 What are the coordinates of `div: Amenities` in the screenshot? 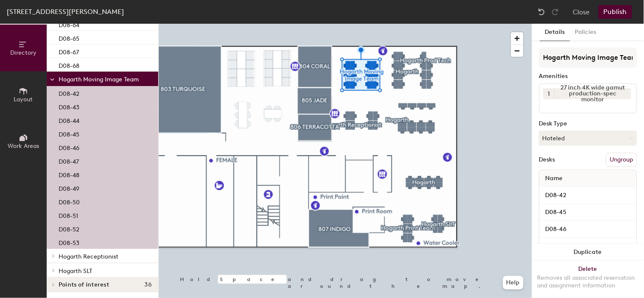 It's located at (588, 77).